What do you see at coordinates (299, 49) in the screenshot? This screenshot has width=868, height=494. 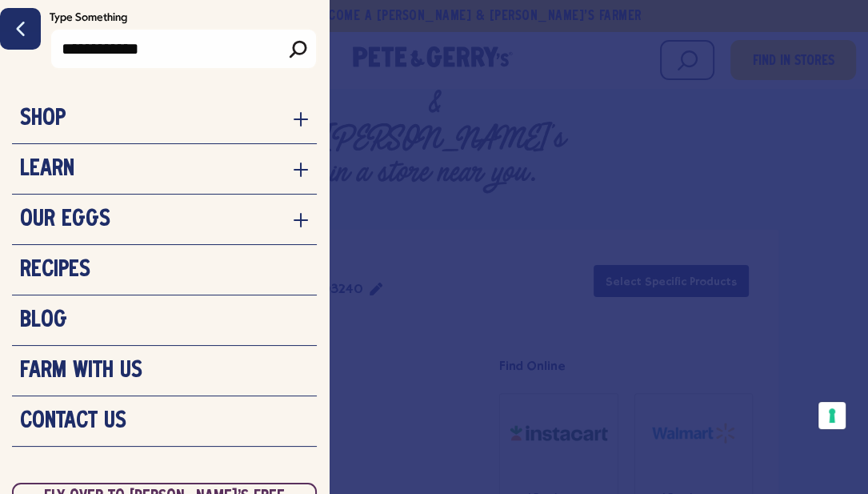 I see `input: Search` at bounding box center [299, 49].